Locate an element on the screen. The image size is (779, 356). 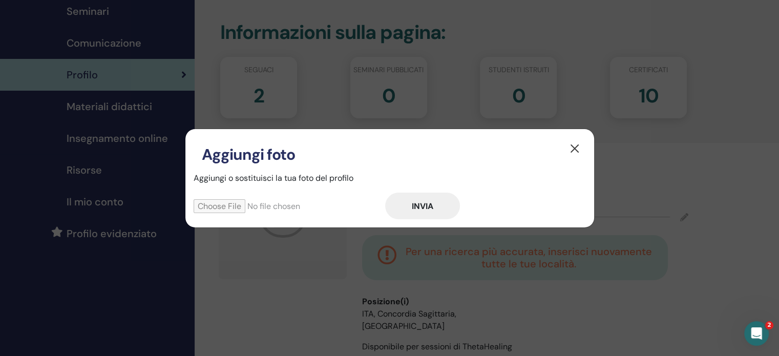
font: Aggiungi o sostituisci la tua foto del profilo is located at coordinates (273, 178).